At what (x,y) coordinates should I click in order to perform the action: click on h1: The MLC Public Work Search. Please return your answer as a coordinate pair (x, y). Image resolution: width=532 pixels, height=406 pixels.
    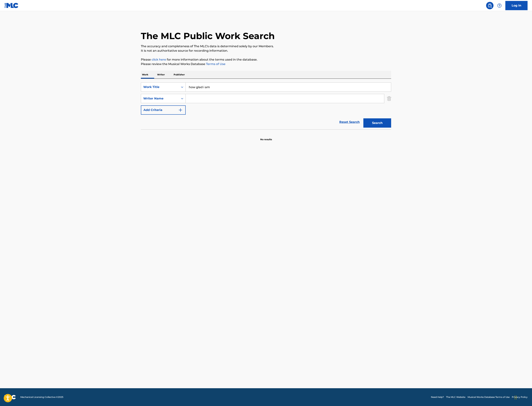
    Looking at the image, I should click on (208, 36).